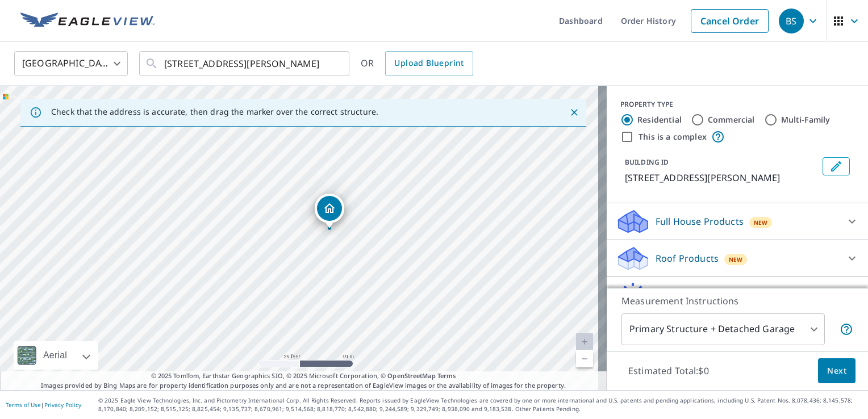 This screenshot has height=419, width=868. Describe the element at coordinates (699, 222) in the screenshot. I see `p: Full House Products` at that location.